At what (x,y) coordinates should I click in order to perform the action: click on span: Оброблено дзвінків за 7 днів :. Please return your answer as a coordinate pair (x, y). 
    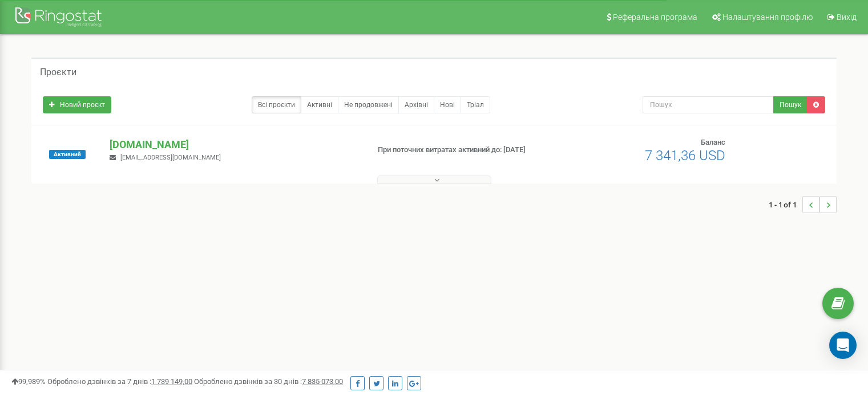
    Looking at the image, I should click on (120, 381).